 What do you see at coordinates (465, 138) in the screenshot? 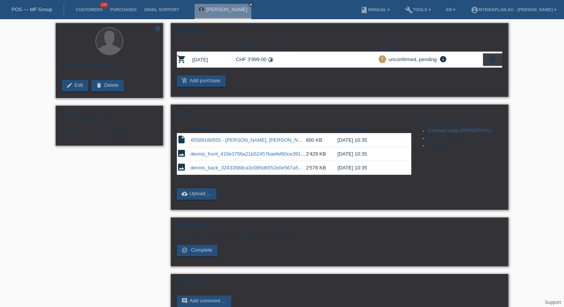
I see `li: ID/Passport copy` at bounding box center [465, 138].